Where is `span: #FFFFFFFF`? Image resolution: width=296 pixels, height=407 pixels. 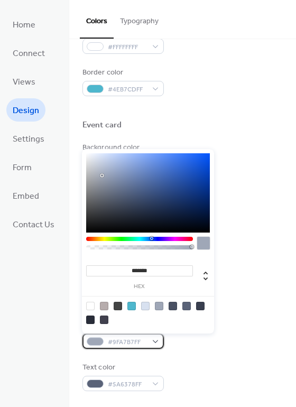 span: #FFFFFFFF is located at coordinates (127, 47).